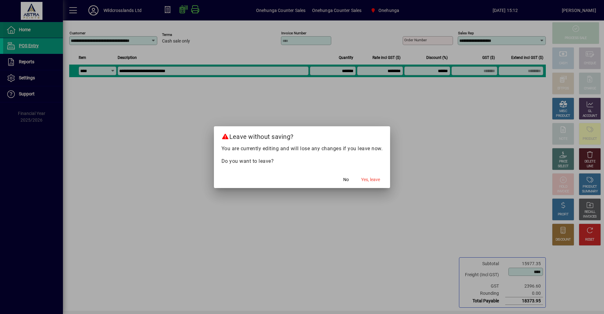 This screenshot has width=604, height=314. What do you see at coordinates (302, 135) in the screenshot?
I see `h2: Leave without saving?` at bounding box center [302, 135].